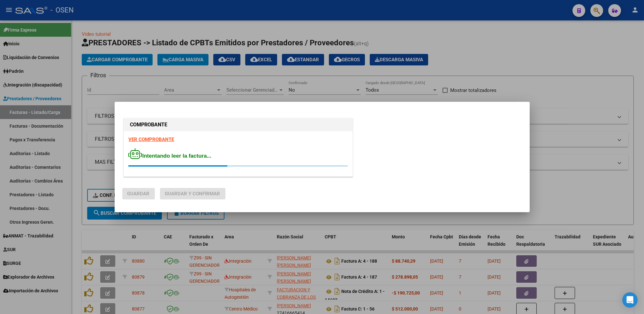  I want to click on span: Guardar y Confirmar, so click(192, 194).